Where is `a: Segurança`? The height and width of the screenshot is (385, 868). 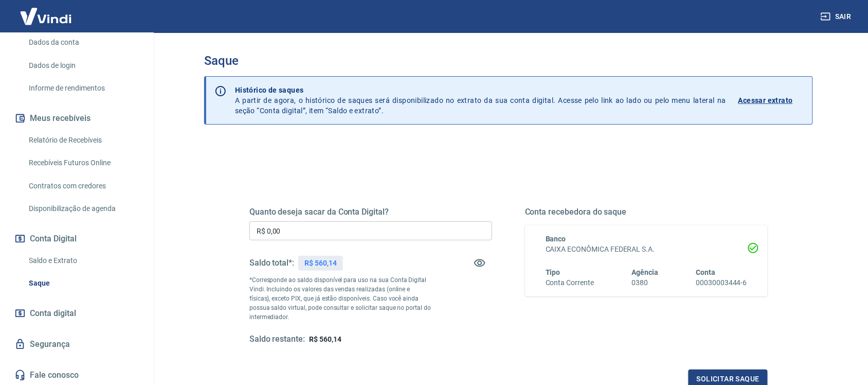
a: Segurança is located at coordinates (77, 344).